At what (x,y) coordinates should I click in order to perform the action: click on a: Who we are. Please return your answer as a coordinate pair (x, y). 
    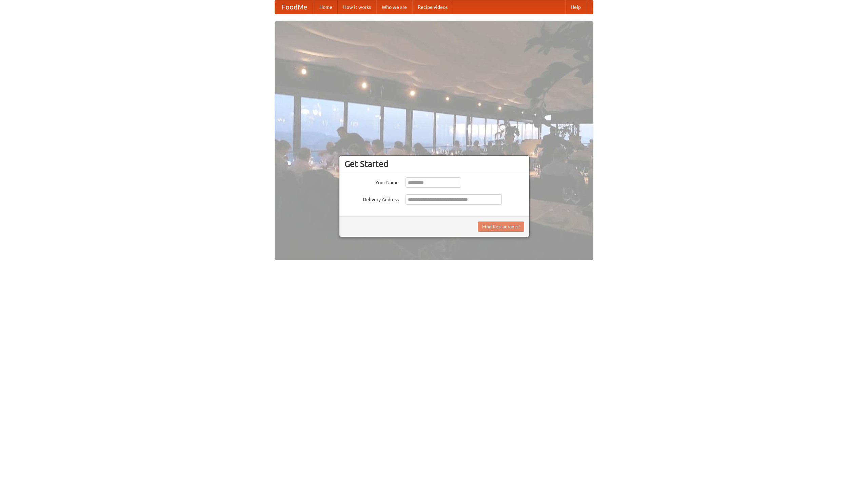
    Looking at the image, I should click on (395, 7).